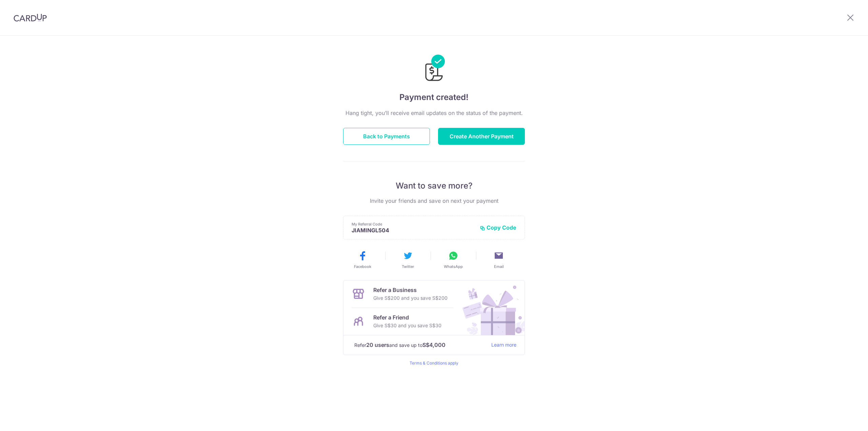 The image size is (868, 431). Describe the element at coordinates (454, 266) in the screenshot. I see `span: WhatsApp` at that location.